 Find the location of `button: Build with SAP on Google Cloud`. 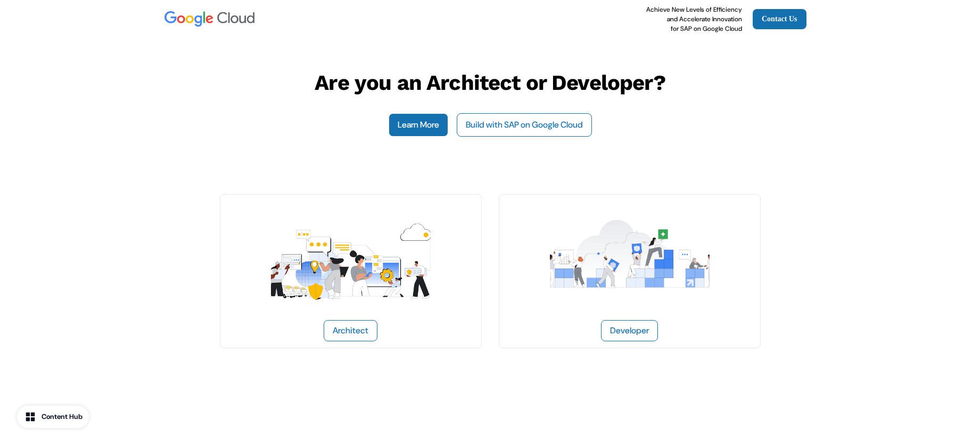

button: Build with SAP on Google Cloud is located at coordinates (524, 125).